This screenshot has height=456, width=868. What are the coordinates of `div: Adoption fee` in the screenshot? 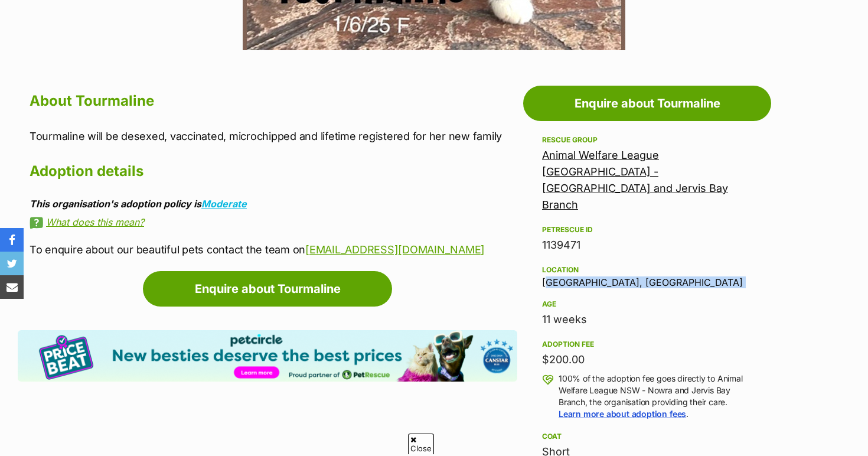 It's located at (647, 345).